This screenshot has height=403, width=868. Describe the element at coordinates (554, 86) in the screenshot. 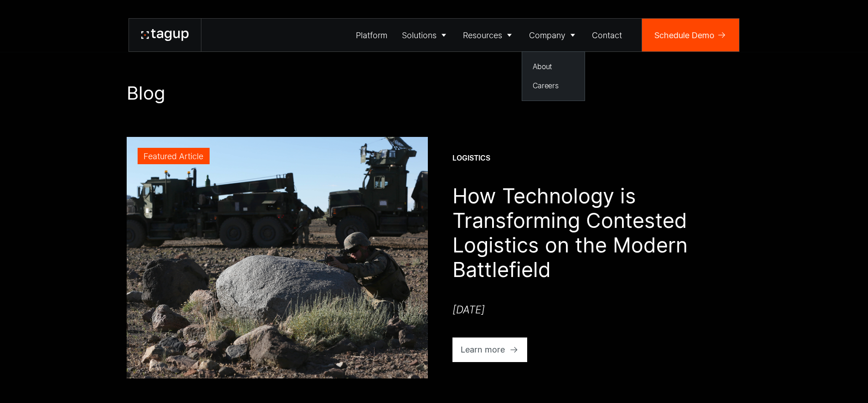

I see `a: Careers` at that location.